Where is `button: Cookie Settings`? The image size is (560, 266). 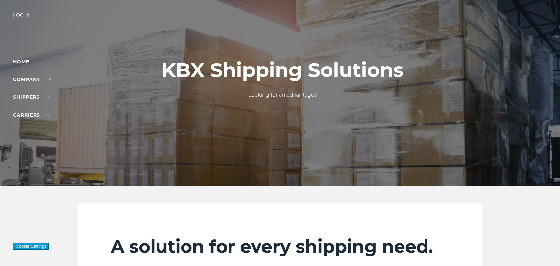 button: Cookie Settings is located at coordinates (31, 246).